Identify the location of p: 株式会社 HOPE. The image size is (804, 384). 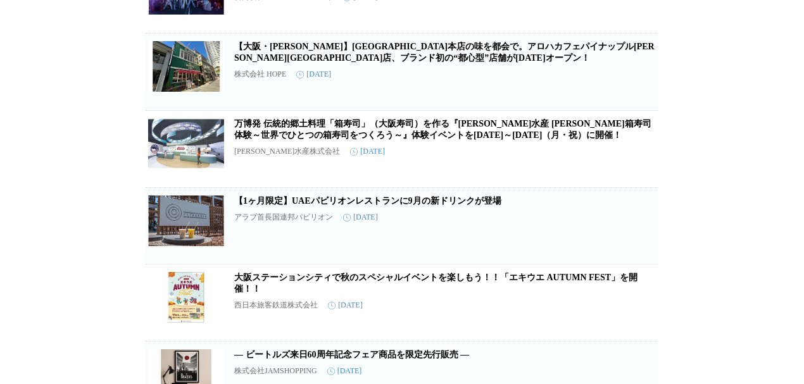
(260, 74).